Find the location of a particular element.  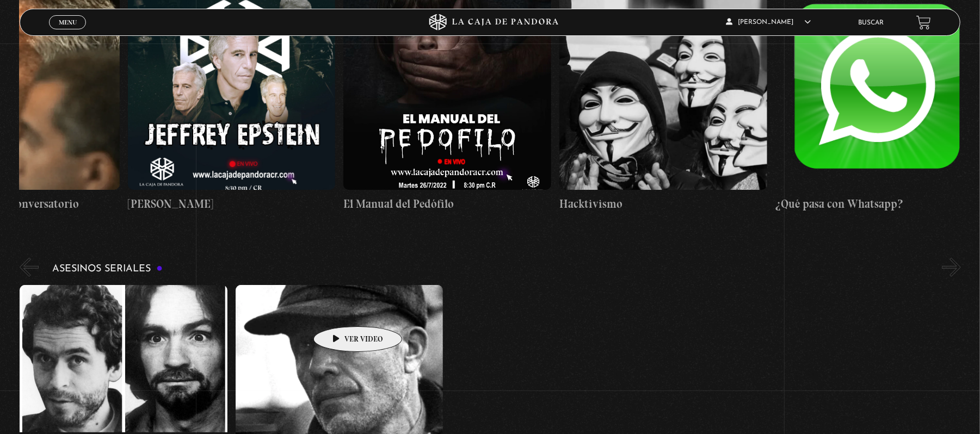

button: Next is located at coordinates (951, 267).